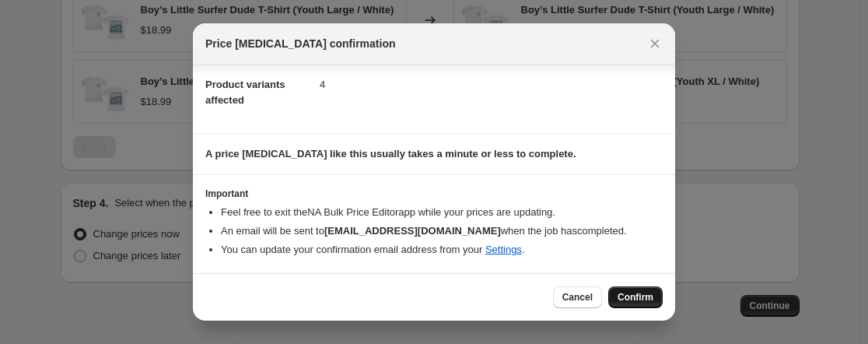 This screenshot has height=344, width=868. What do you see at coordinates (636, 297) in the screenshot?
I see `button: Confirm` at bounding box center [636, 297].